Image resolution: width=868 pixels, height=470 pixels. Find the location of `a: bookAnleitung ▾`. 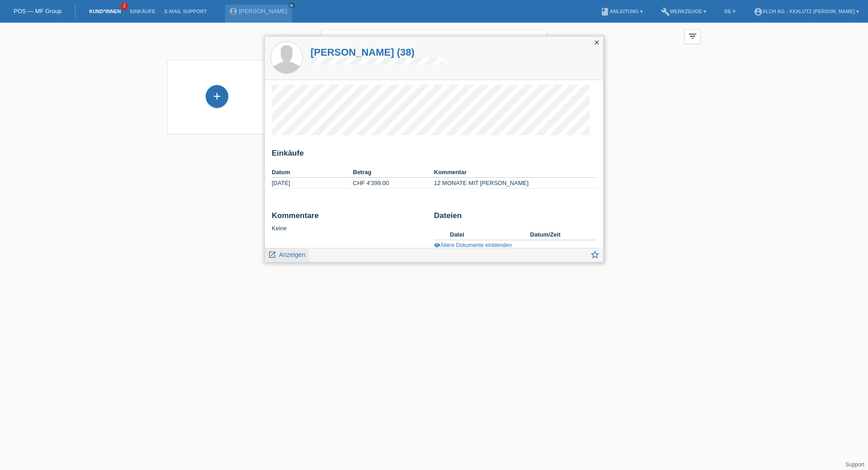

a: bookAnleitung ▾ is located at coordinates (621, 11).